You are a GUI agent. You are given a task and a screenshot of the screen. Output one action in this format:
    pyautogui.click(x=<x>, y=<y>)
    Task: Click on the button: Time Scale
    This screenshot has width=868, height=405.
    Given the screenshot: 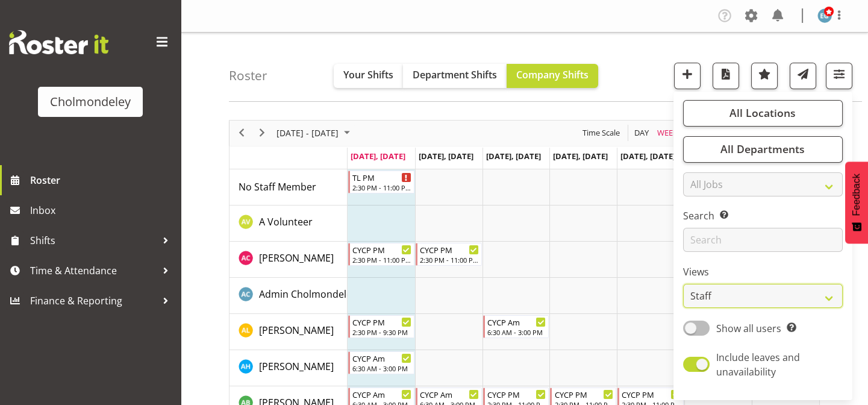 What is the action you would take?
    pyautogui.click(x=601, y=133)
    